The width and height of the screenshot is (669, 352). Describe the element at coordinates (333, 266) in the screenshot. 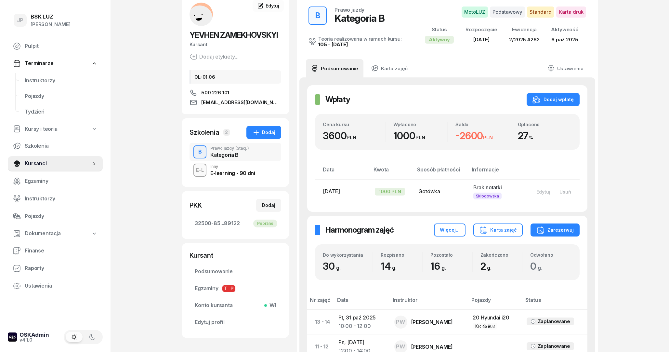

I see `span: 30` at that location.